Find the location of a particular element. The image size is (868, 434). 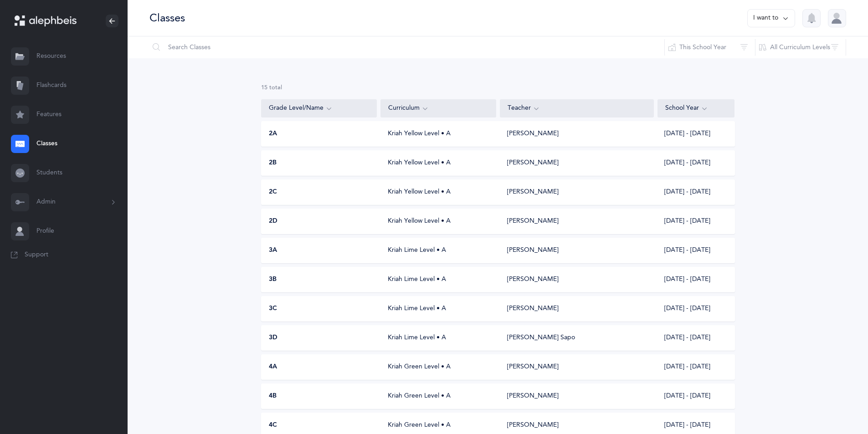

span: 3C is located at coordinates (273, 309).